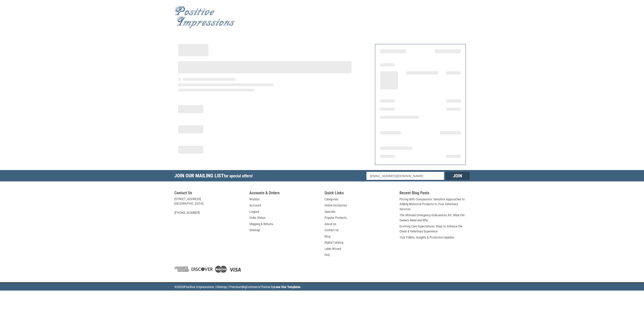 This screenshot has width=644, height=332. Describe the element at coordinates (209, 194) in the screenshot. I see `h5: Contact Us` at that location.